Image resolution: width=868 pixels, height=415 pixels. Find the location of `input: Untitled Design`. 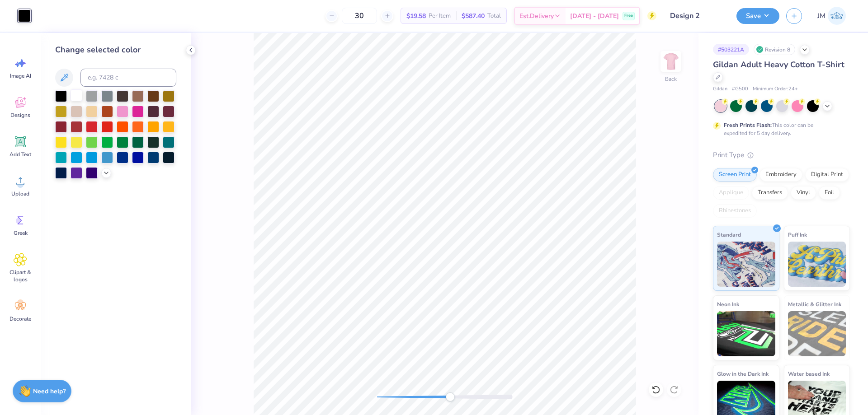

input: Untitled Design is located at coordinates (696, 16).